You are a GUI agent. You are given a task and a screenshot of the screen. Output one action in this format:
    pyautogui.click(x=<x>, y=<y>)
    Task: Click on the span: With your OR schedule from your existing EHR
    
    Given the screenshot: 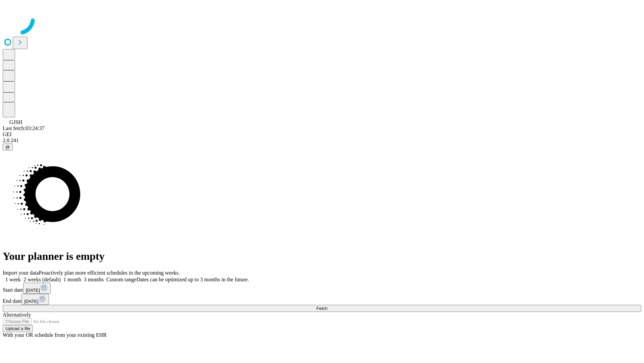 What is the action you would take?
    pyautogui.click(x=54, y=334)
    